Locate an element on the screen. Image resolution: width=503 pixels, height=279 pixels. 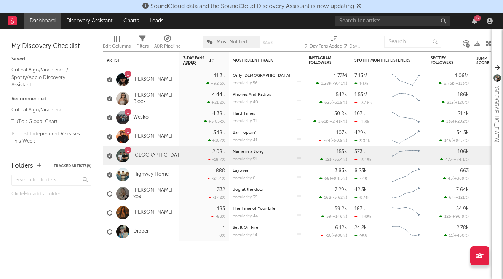
span: 59 is located at coordinates (328, 217).